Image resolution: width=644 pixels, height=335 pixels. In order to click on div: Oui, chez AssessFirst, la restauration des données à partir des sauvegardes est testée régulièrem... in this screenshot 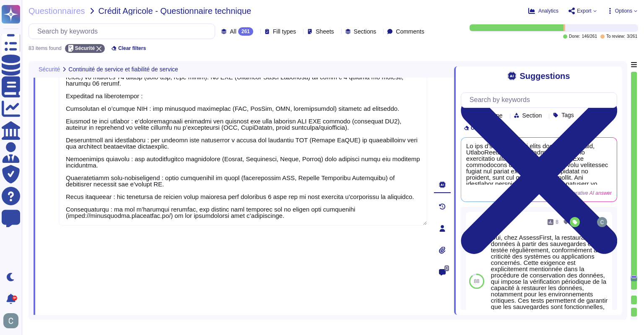, I will do `click(550, 284)`.